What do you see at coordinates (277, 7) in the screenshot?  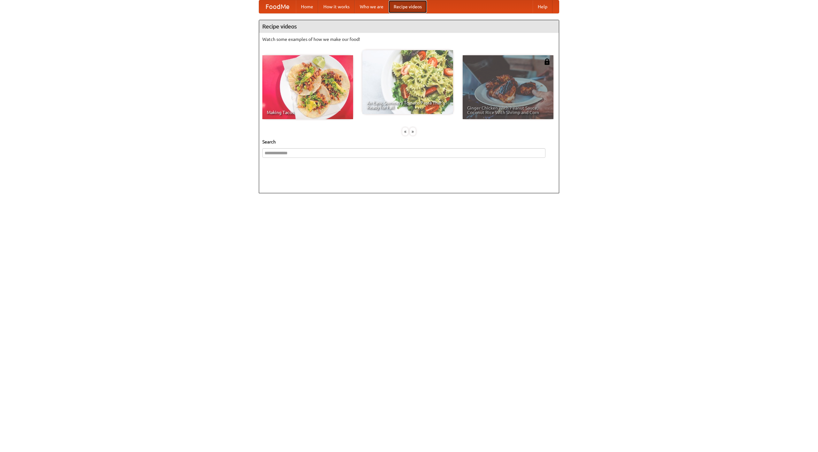 I see `a: FoodMe` at bounding box center [277, 7].